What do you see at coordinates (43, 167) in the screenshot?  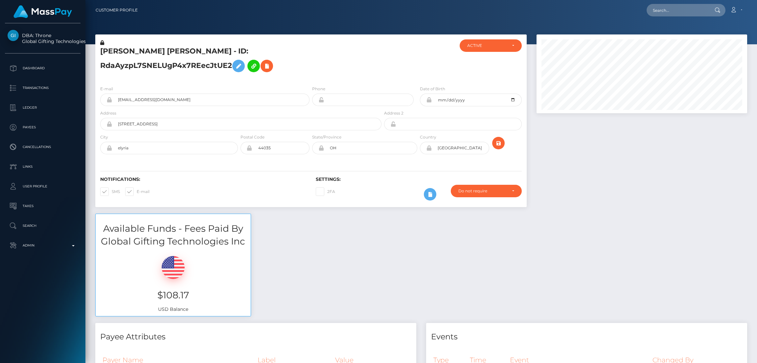 I see `p: Links` at bounding box center [43, 167].